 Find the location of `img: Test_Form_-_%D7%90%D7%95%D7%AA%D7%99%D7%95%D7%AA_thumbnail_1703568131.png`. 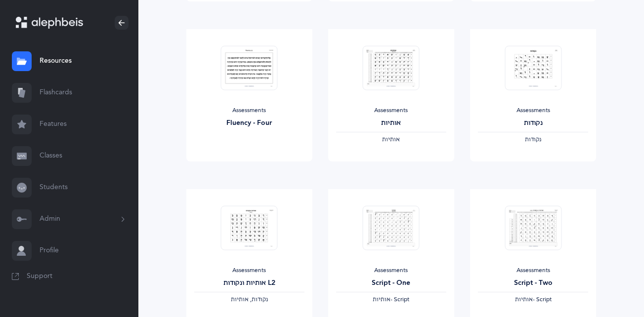

img: Test_Form_-_%D7%90%D7%95%D7%AA%D7%99%D7%95%D7%AA_thumbnail_1703568131.png is located at coordinates (391, 68).